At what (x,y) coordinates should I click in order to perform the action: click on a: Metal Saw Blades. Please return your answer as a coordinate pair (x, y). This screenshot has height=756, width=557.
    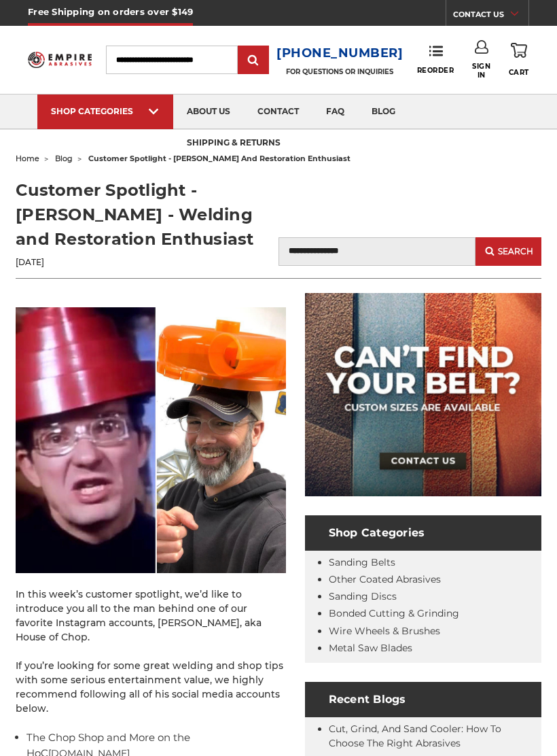
    Looking at the image, I should click on (370, 647).